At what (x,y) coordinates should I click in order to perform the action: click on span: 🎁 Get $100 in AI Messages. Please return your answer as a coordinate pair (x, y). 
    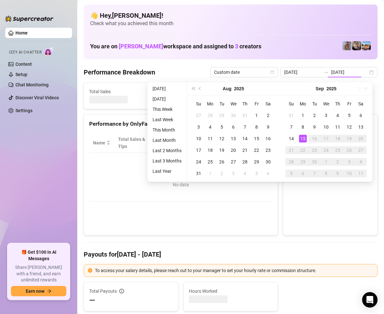
    Looking at the image, I should click on (39, 255).